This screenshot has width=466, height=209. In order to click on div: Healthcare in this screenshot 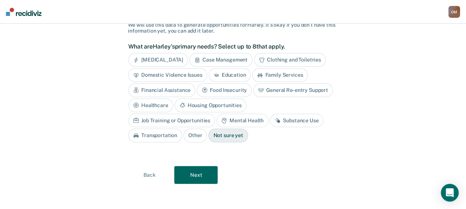, I will do `click(151, 105)`.